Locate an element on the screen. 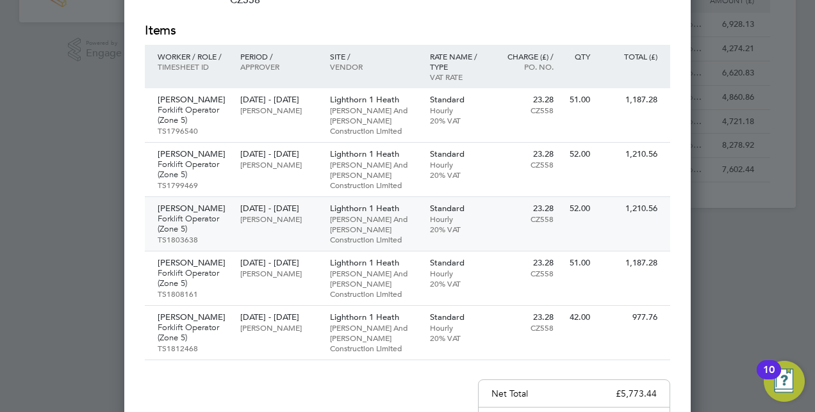 Image resolution: width=815 pixels, height=412 pixels. p: Site / is located at coordinates (373, 56).